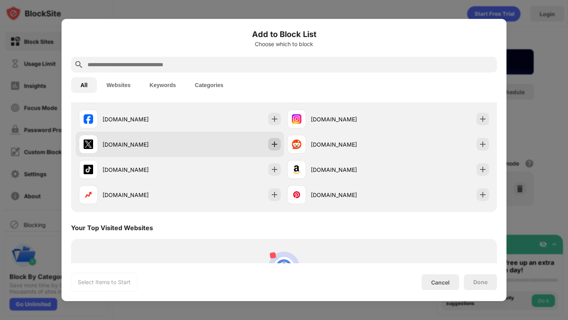  Describe the element at coordinates (284, 34) in the screenshot. I see `h6: Add to Block List` at that location.